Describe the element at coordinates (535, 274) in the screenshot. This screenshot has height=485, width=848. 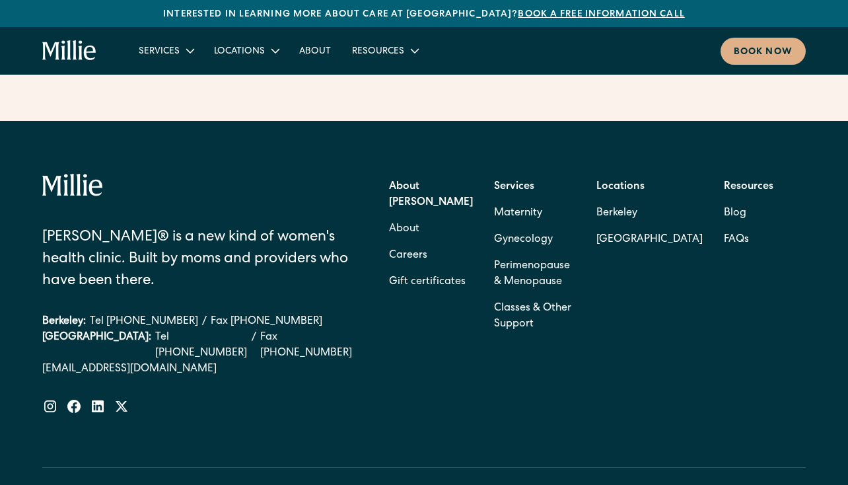
I see `a: Perimenopause & Menopause` at that location.